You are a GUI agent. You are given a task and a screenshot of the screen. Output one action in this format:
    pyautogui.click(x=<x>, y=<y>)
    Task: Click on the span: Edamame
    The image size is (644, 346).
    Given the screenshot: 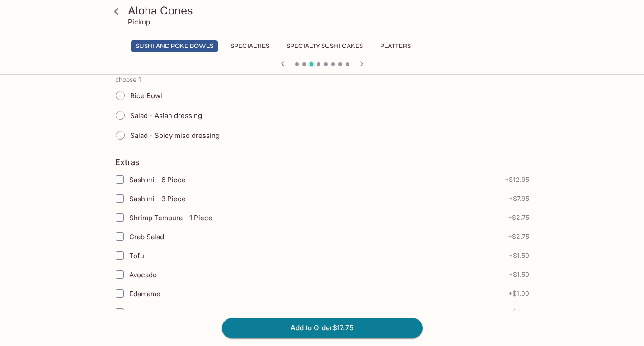 What is the action you would take?
    pyautogui.click(x=145, y=294)
    